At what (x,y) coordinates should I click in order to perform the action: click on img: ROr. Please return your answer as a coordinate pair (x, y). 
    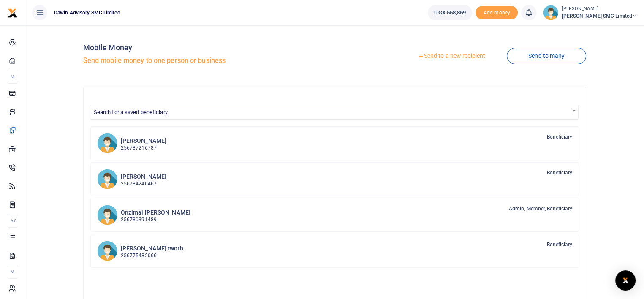
    Looking at the image, I should click on (107, 251).